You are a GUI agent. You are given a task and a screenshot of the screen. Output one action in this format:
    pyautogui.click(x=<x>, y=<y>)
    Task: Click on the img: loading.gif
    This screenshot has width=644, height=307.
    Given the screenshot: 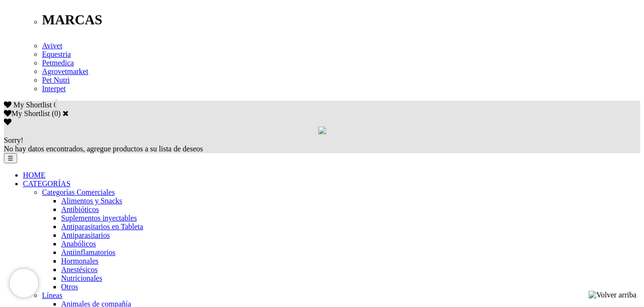 What is the action you would take?
    pyautogui.click(x=322, y=130)
    